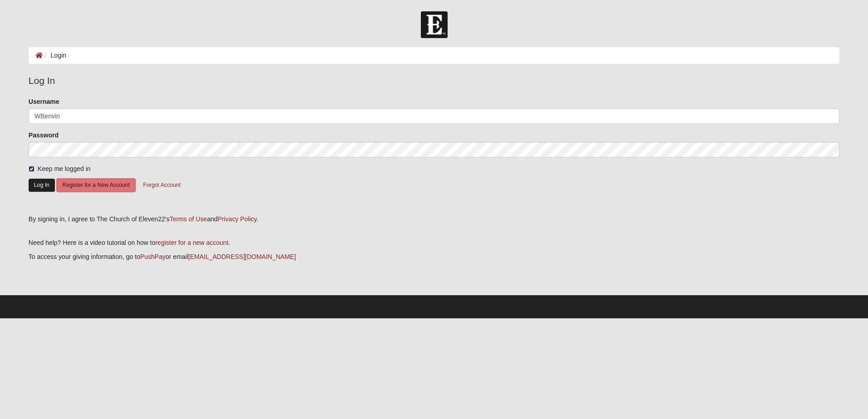 The image size is (868, 419). Describe the element at coordinates (96, 185) in the screenshot. I see `button: Register for a New Account` at that location.